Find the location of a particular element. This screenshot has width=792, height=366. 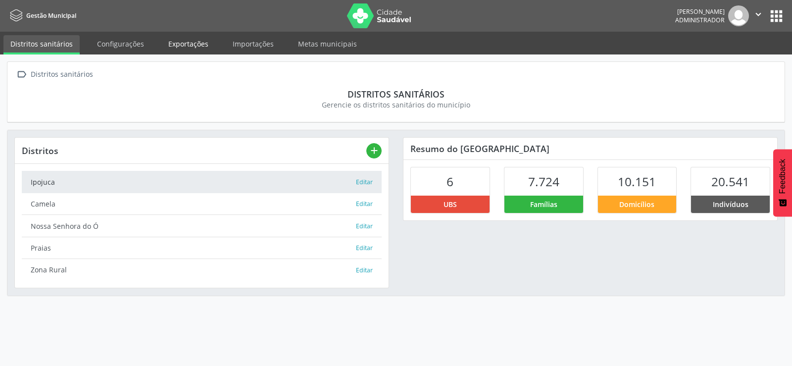

i: add is located at coordinates (374, 150).